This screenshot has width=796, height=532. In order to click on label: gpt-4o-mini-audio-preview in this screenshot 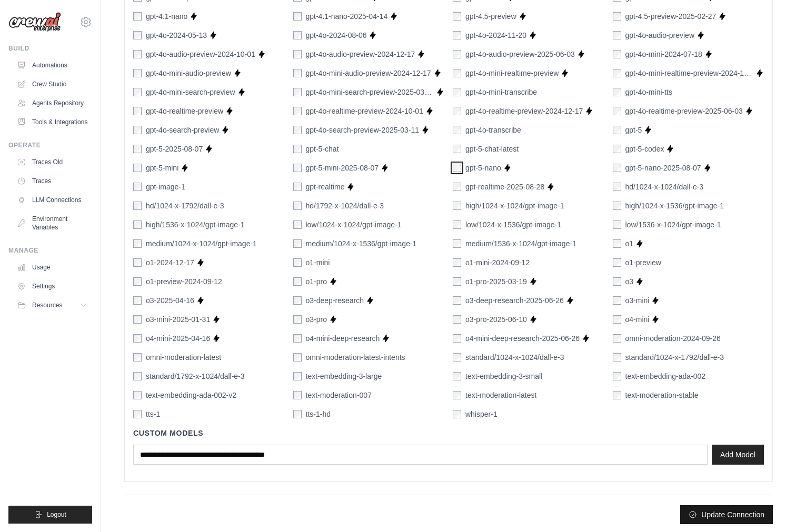, I will do `click(189, 73)`.